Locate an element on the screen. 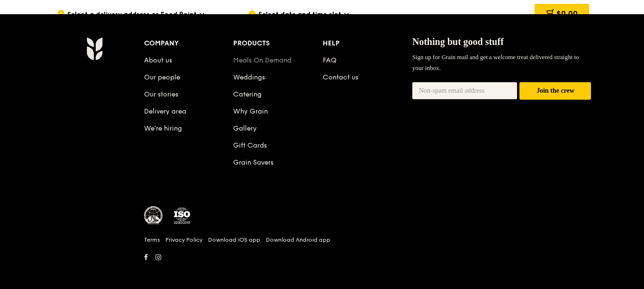 The image size is (644, 289). a: Meals On Demand is located at coordinates (262, 60).